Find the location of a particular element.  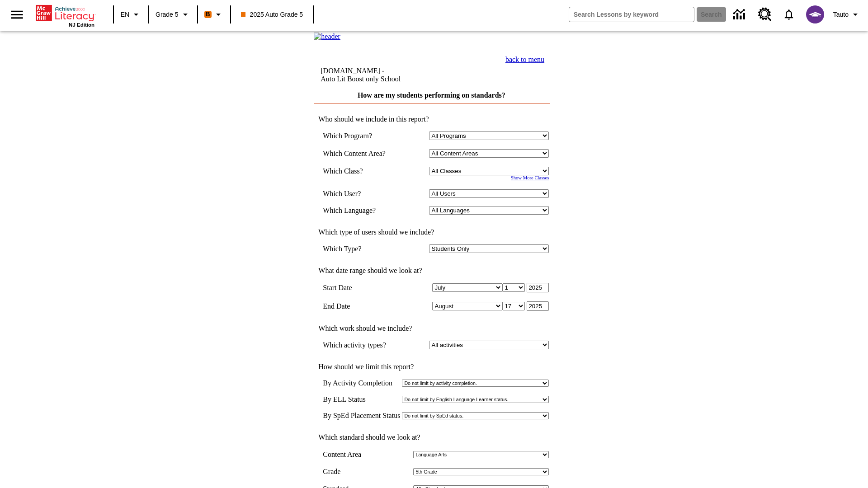

a: Resource Center, Will open in new tab is located at coordinates (765, 15).